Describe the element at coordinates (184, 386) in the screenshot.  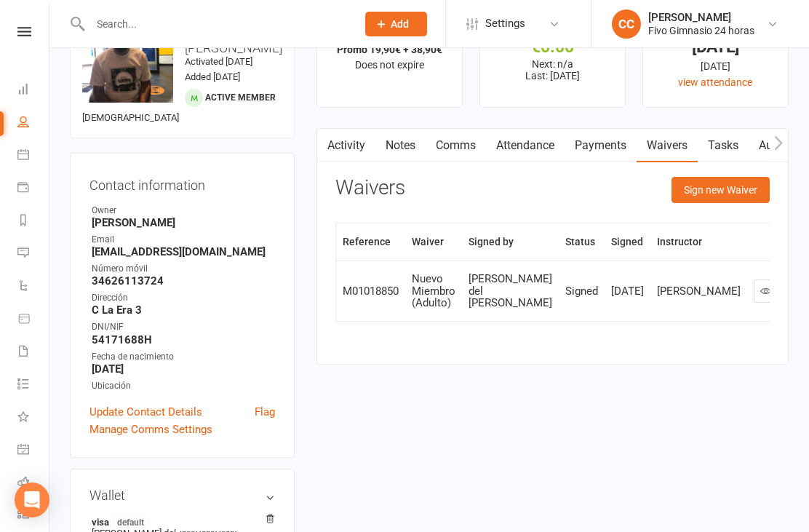
I see `div: Ubicación` at that location.